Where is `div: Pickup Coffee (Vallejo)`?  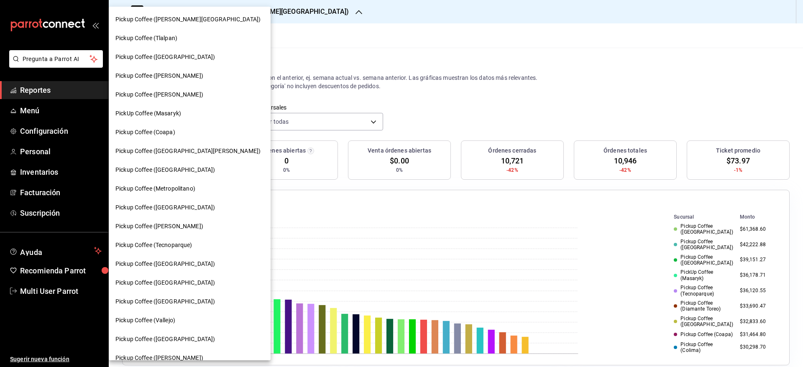 div: Pickup Coffee (Vallejo) is located at coordinates (190, 321).